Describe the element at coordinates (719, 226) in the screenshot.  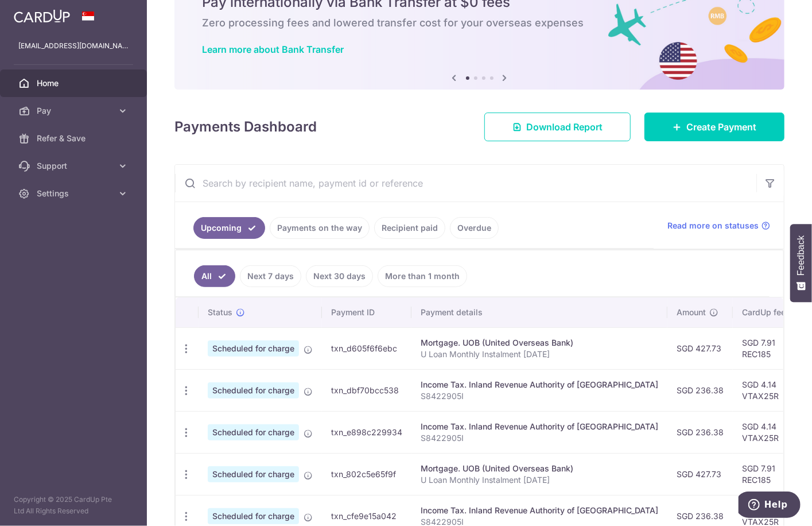
I see `a: Read more on statuses` at that location.